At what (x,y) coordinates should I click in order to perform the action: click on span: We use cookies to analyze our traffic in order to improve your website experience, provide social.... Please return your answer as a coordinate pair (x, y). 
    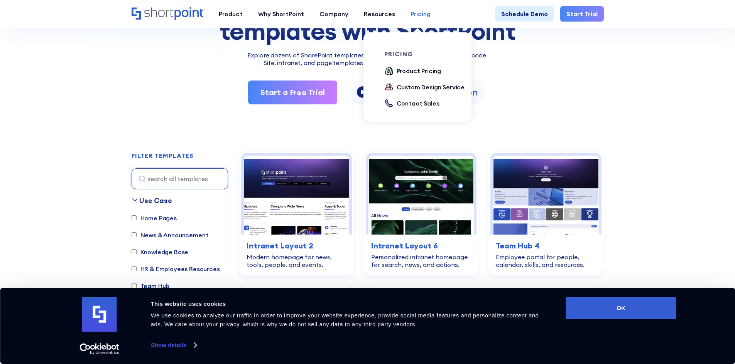
    Looking at the image, I should click on (345, 320).